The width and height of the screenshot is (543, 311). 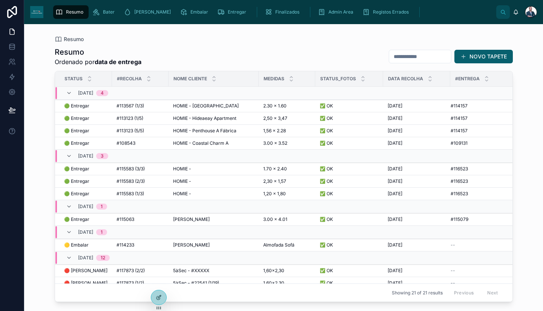 What do you see at coordinates (459, 143) in the screenshot?
I see `span: #109131` at bounding box center [459, 143].